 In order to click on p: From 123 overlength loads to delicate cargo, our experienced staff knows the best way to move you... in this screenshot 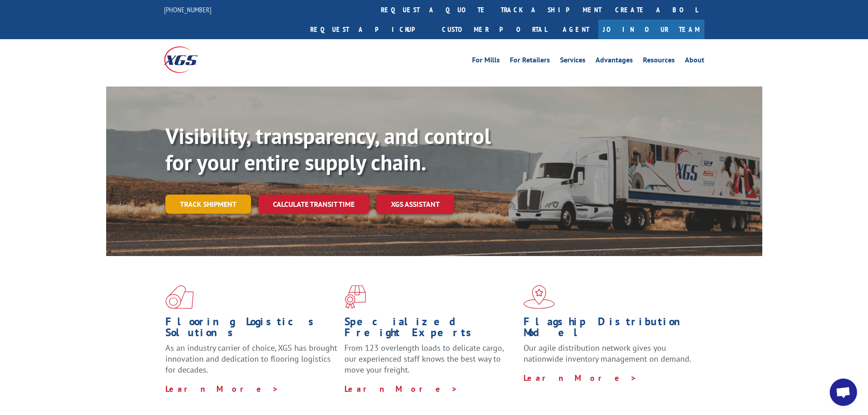, I will do `click(430, 363)`.